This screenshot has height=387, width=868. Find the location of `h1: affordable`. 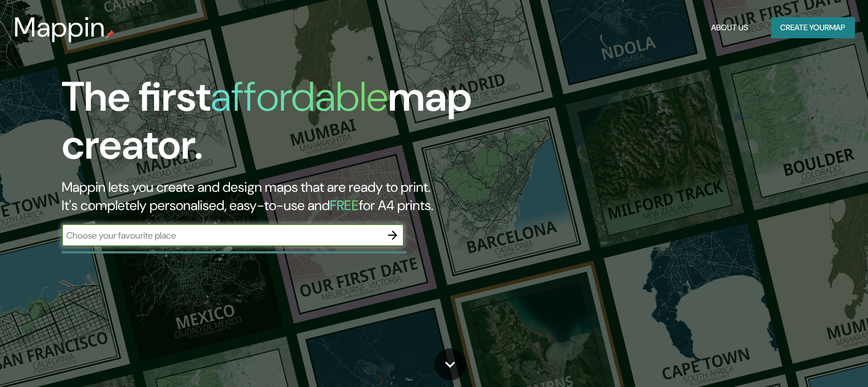

h1: affordable is located at coordinates (299, 96).